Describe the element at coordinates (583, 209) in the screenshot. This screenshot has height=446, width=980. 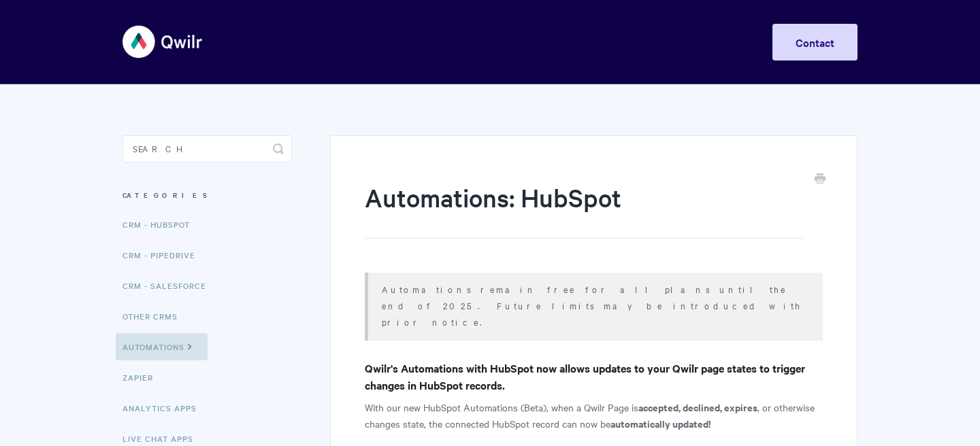
I see `h1: Automations: HubSpot` at that location.